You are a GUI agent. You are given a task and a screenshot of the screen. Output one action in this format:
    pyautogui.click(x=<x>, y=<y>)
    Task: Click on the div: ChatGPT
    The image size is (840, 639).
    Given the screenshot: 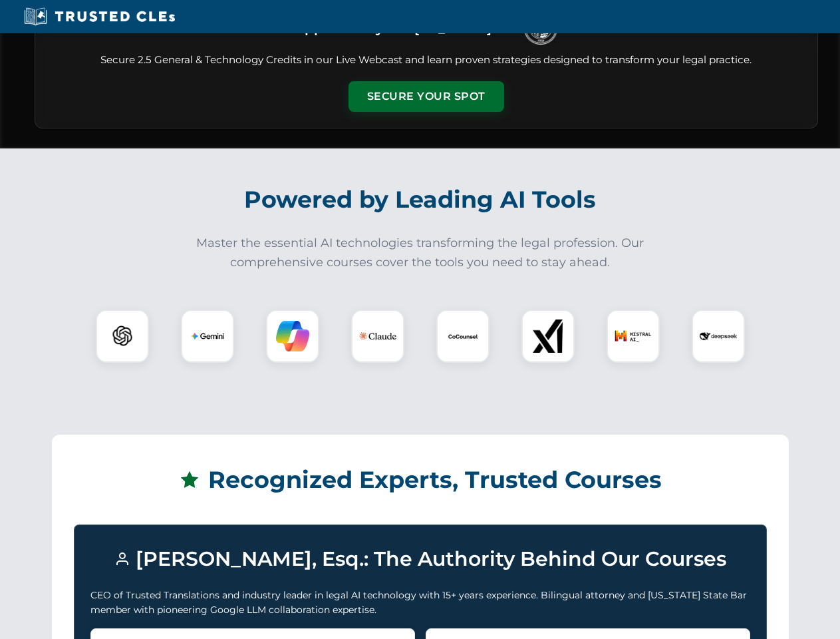 What is the action you would take?
    pyautogui.click(x=122, y=336)
    